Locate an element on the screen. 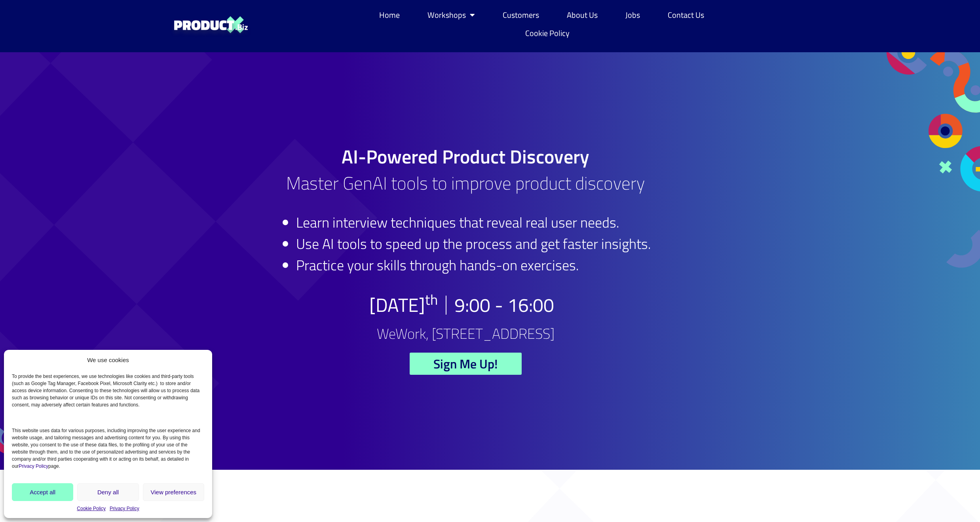  h1: AI-Powered Product Discovery is located at coordinates (465, 157).